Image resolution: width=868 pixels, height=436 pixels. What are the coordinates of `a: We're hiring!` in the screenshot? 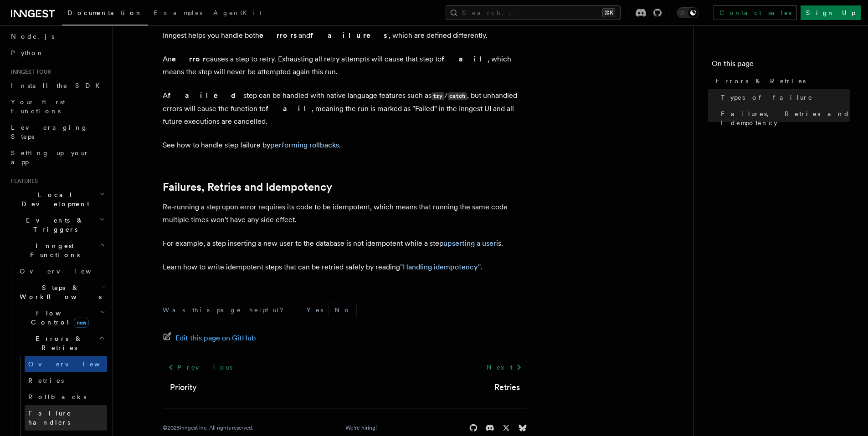 It's located at (361, 428).